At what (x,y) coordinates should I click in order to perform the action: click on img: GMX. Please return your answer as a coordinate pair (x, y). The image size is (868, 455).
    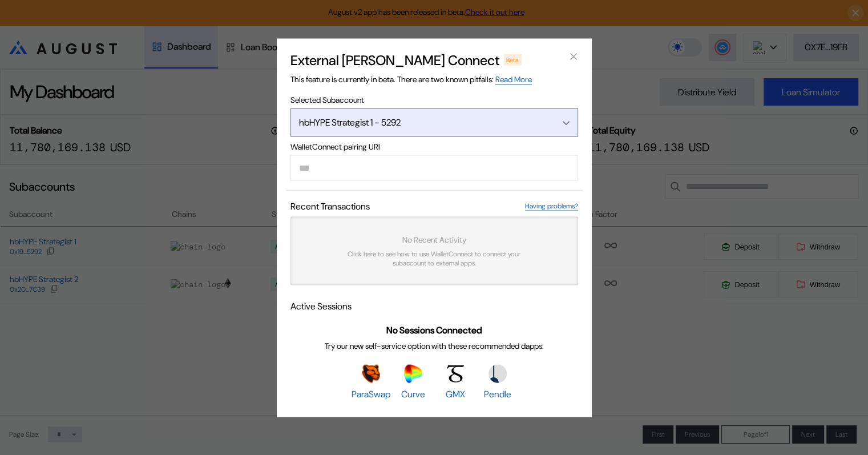
    Looking at the image, I should click on (455, 374).